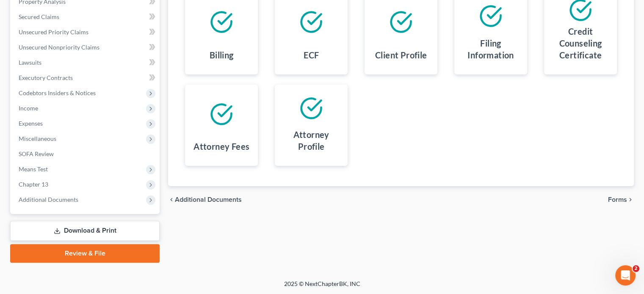 Image resolution: width=644 pixels, height=294 pixels. Describe the element at coordinates (46, 78) in the screenshot. I see `span: Executory Contracts` at that location.